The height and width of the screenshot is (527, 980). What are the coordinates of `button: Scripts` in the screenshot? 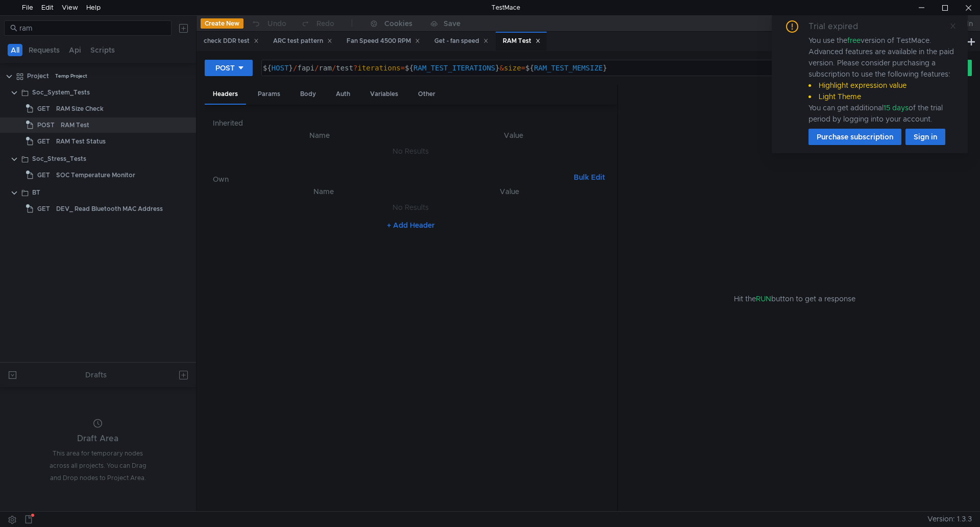 It's located at (102, 50).